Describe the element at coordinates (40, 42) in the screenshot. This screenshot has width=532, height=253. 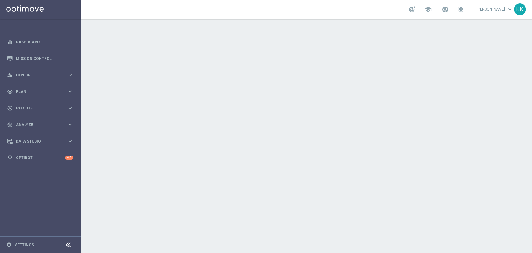
I see `div: Dashboard` at that location.